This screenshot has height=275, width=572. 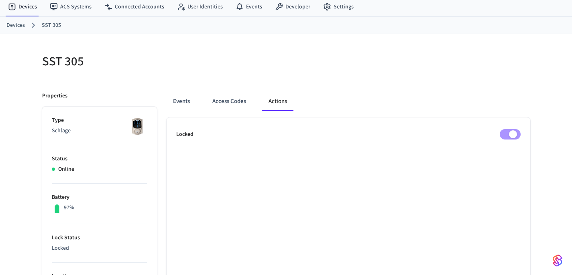 I want to click on p: Battery, so click(x=100, y=197).